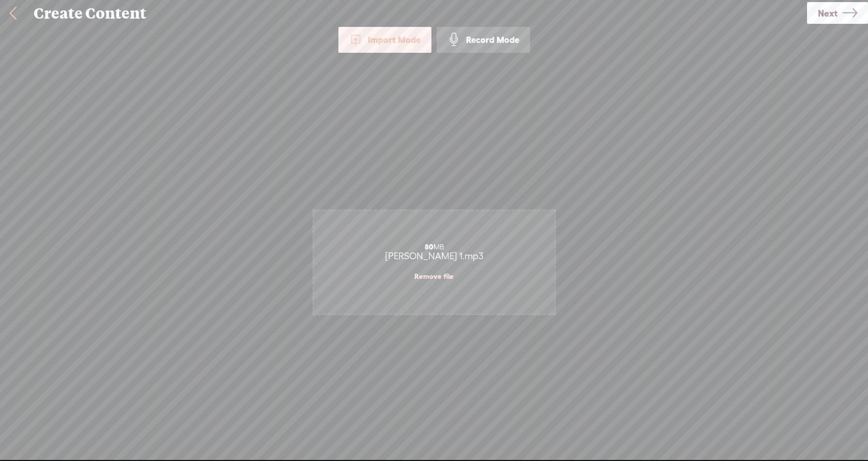 Image resolution: width=868 pixels, height=461 pixels. Describe the element at coordinates (429, 247) in the screenshot. I see `strong: 80` at that location.